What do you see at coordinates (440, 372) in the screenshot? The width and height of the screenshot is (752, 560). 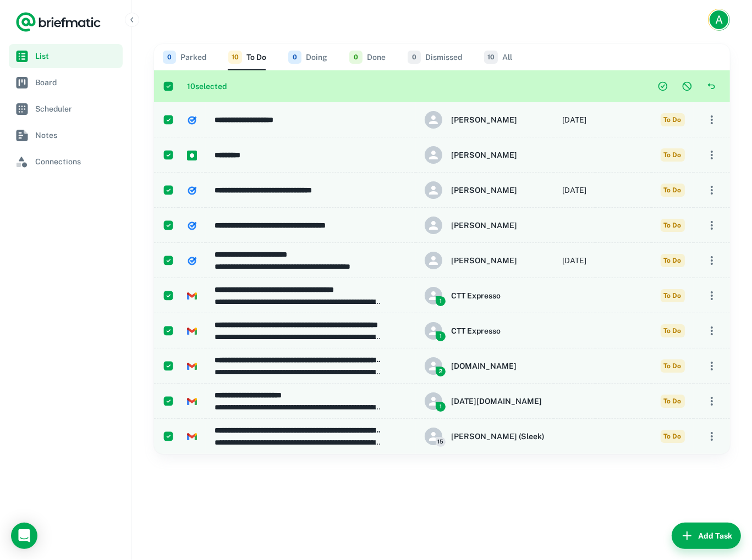 I see `span: 2` at bounding box center [440, 372].